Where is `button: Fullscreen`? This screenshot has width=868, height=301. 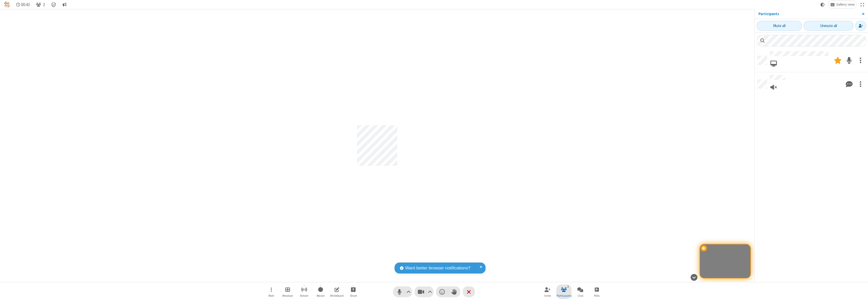 button: Fullscreen is located at coordinates (862, 4).